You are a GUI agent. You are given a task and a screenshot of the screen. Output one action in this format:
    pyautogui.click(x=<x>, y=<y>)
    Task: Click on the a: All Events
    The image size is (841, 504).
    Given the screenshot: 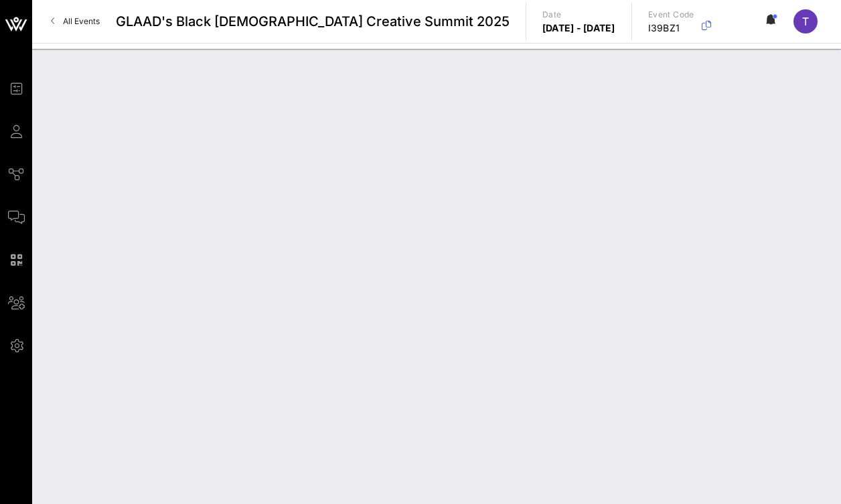 What is the action you would take?
    pyautogui.click(x=75, y=22)
    